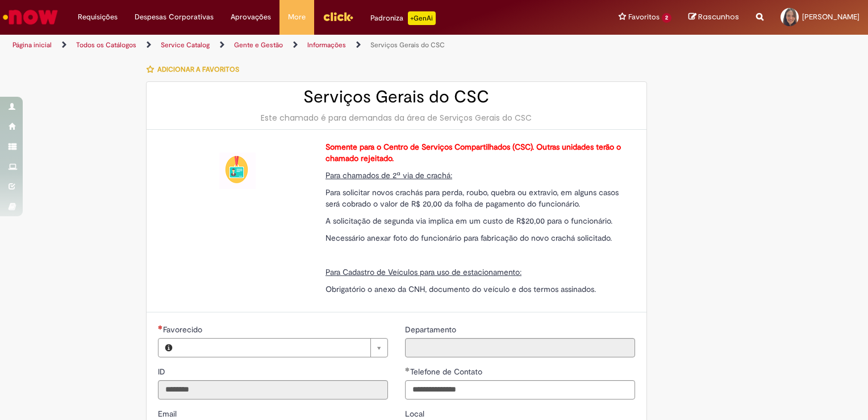 This screenshot has width=868, height=420. What do you see at coordinates (476, 238) in the screenshot?
I see `p: Necessário anexar foto do funcionário para fabricação do novo crachá solicitado.` at bounding box center [476, 238].